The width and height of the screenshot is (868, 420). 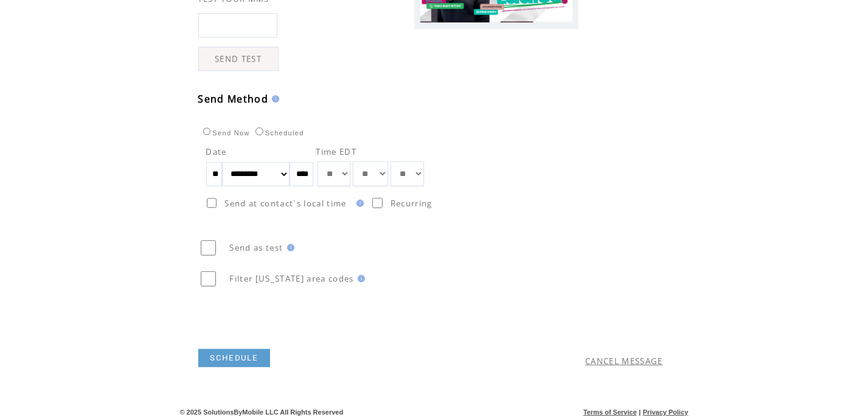 What do you see at coordinates (411, 204) in the screenshot?
I see `span: Recurring` at bounding box center [411, 204].